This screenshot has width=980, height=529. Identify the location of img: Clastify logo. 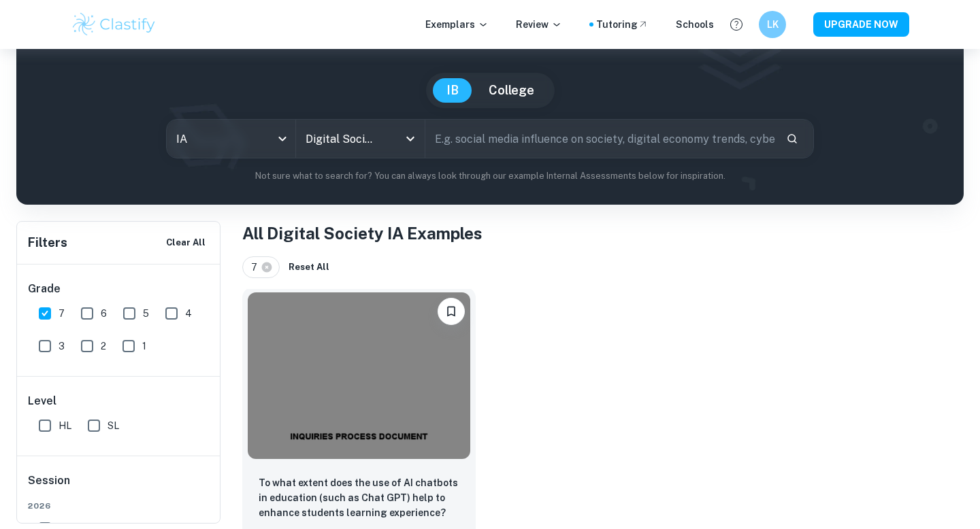
(114, 25).